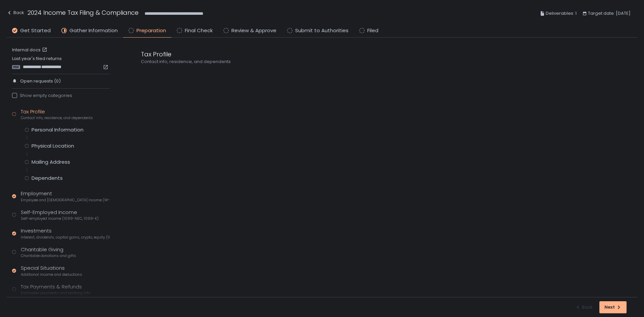 This screenshot has height=317, width=644. What do you see at coordinates (613, 307) in the screenshot?
I see `button: Next` at bounding box center [613, 307].